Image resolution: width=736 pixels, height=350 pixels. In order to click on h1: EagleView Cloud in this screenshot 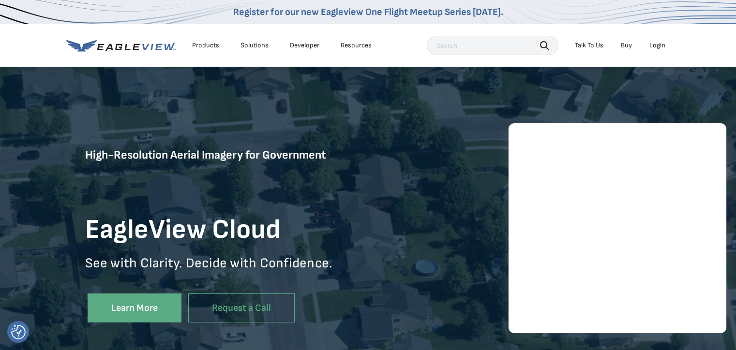, I will do `click(226, 230)`.